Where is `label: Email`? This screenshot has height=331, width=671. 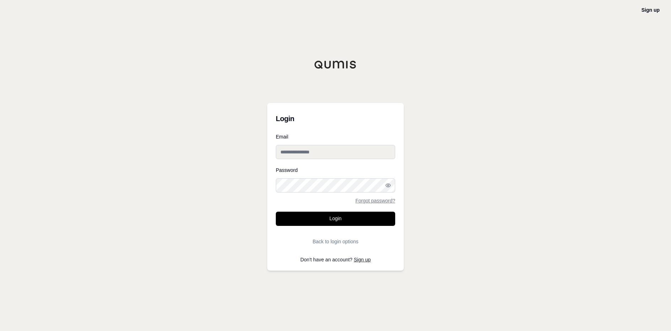
label: Email is located at coordinates (335, 137).